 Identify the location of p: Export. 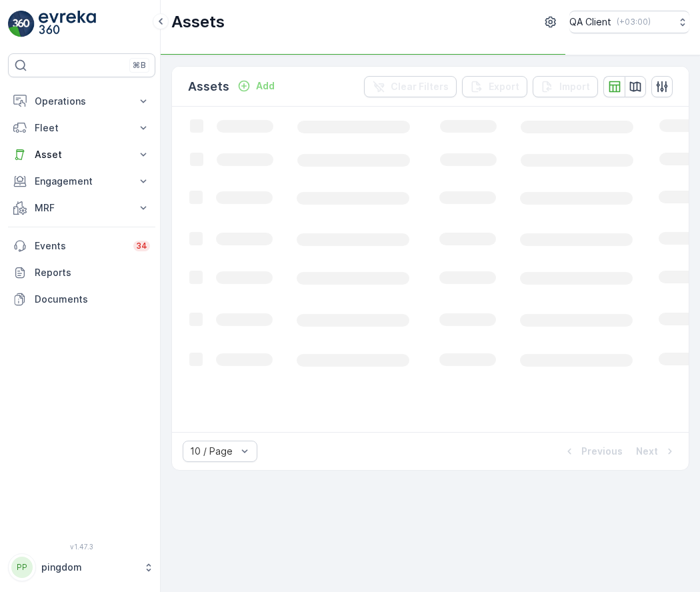
(504, 87).